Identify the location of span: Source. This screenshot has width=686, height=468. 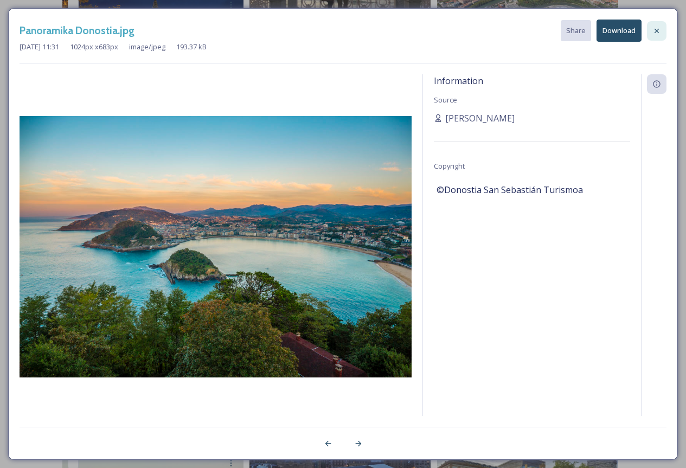
(445, 100).